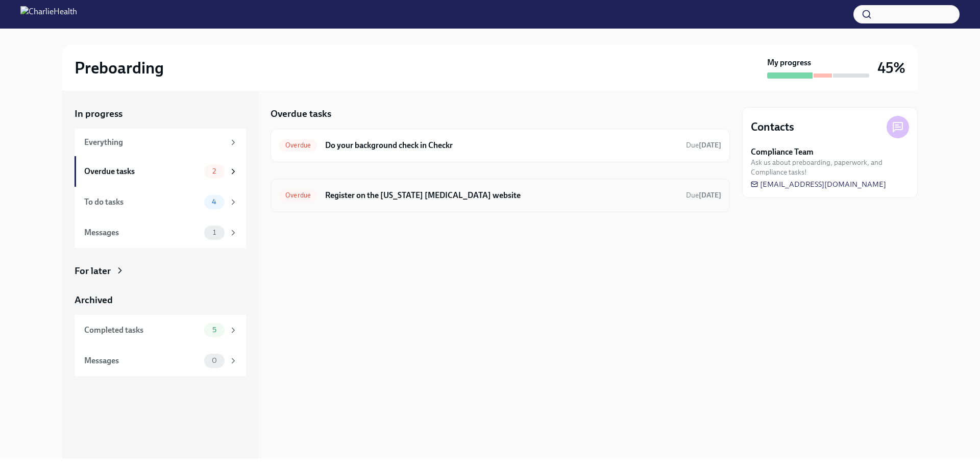 The image size is (980, 469). What do you see at coordinates (160, 114) in the screenshot?
I see `div: In progress` at bounding box center [160, 114].